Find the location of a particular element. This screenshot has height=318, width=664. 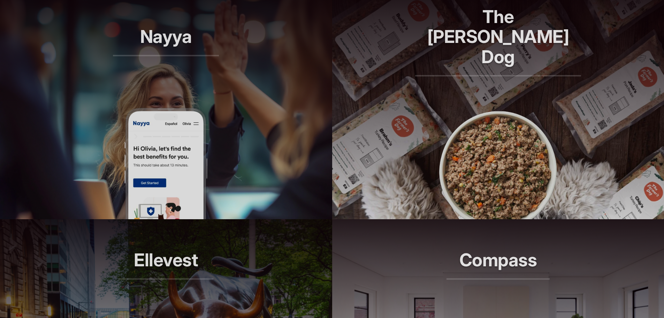

h2: Nayya is located at coordinates (166, 41).